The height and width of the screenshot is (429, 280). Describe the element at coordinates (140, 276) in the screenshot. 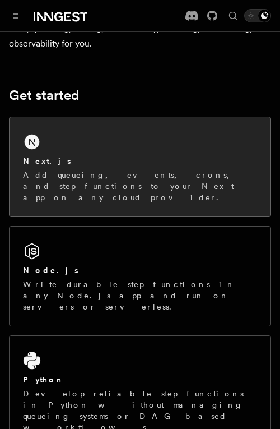

I see `a: Node.jsWrite durable step functions in any Node.js app and run on servers or serverless.` at that location.